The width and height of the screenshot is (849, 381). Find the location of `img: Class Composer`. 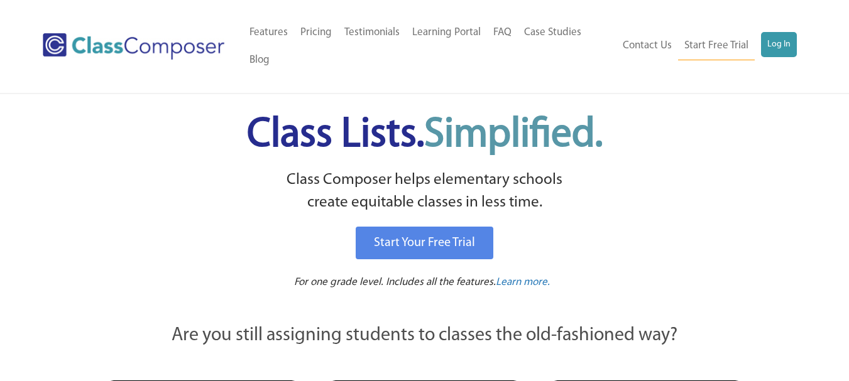

img: Class Composer is located at coordinates (133, 46).